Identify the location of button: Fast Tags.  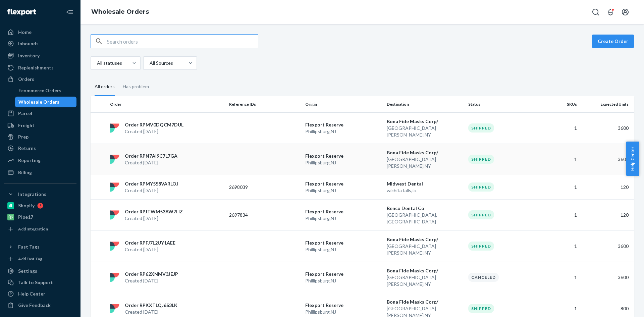
(40, 247).